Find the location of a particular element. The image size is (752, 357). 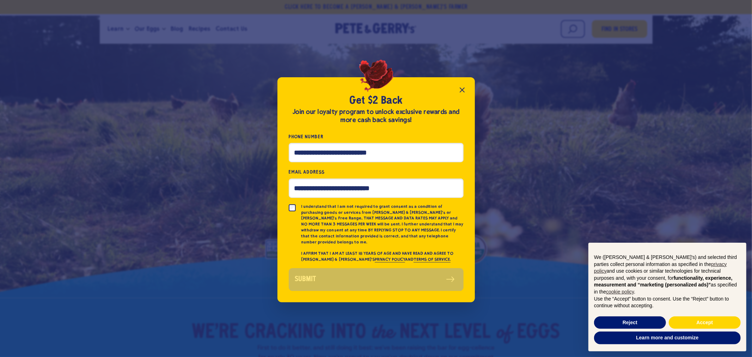

label: Email Address is located at coordinates (376, 172).